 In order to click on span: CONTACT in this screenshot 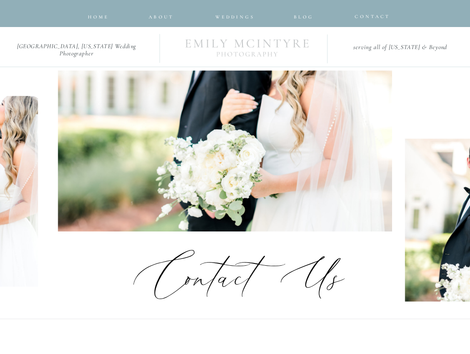, I will do `click(372, 16)`.